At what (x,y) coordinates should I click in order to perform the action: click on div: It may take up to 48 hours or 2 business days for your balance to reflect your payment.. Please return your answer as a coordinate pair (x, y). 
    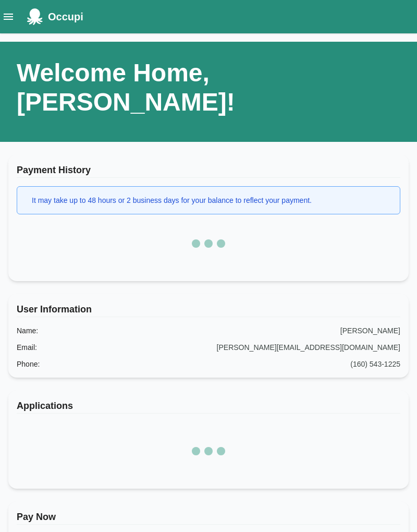
    Looking at the image, I should click on (172, 200).